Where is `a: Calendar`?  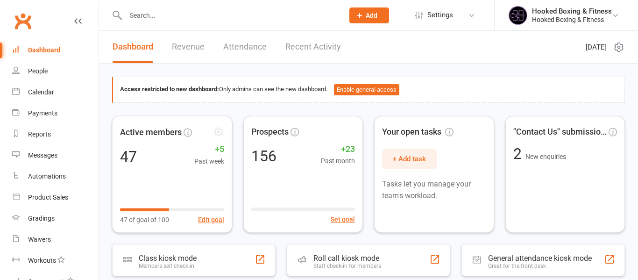
a: Calendar is located at coordinates (55, 92).